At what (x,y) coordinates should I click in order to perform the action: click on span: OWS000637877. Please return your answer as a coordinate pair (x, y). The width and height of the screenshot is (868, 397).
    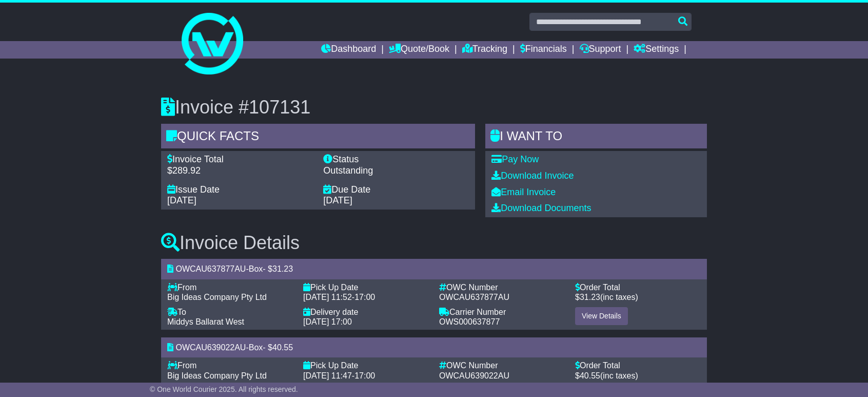
    Looking at the image, I should click on (469, 321).